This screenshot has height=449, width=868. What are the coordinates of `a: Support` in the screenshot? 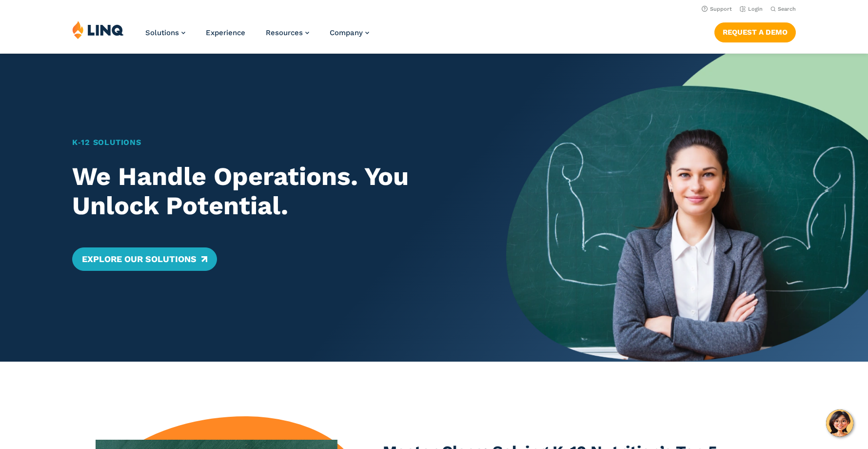 It's located at (717, 9).